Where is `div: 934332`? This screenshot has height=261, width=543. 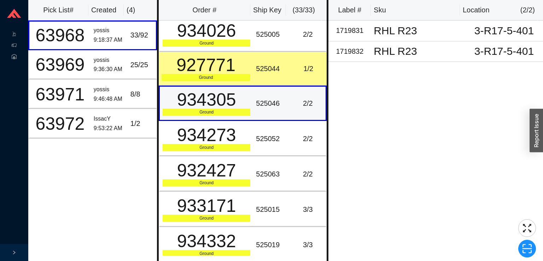 div: 934332 is located at coordinates (207, 241).